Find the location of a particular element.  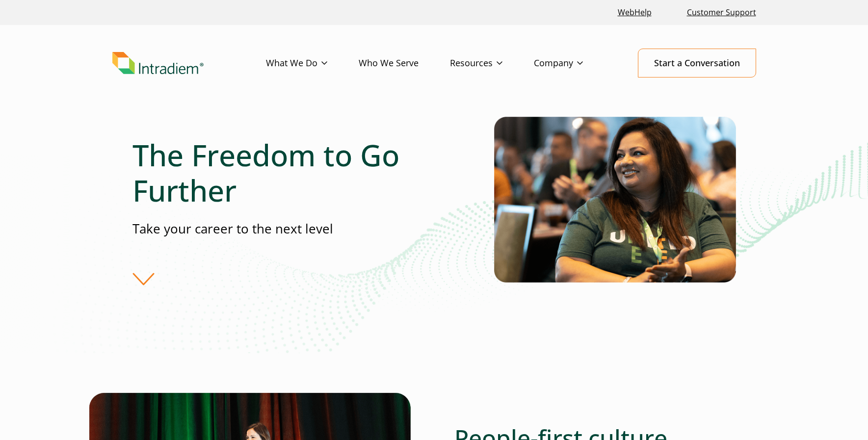

a: What We Do is located at coordinates (312, 63).